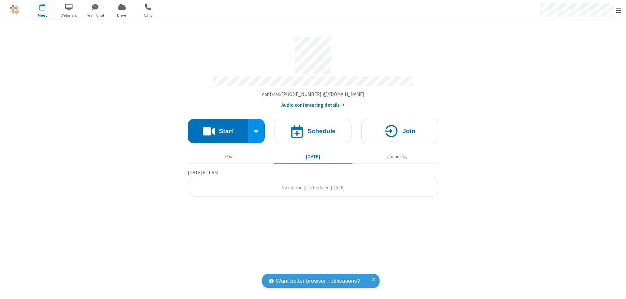 This screenshot has height=299, width=626. What do you see at coordinates (229, 156) in the screenshot?
I see `button: Past` at bounding box center [229, 156].